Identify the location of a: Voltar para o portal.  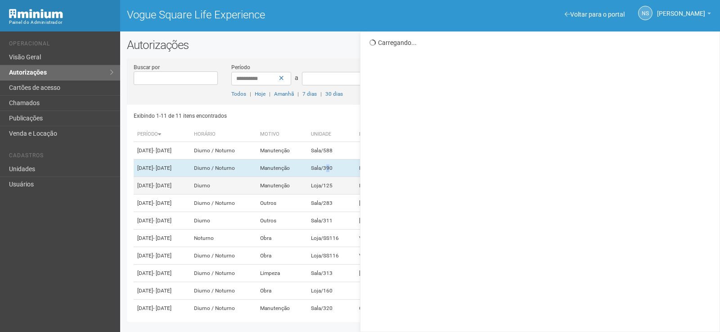
(594, 14).